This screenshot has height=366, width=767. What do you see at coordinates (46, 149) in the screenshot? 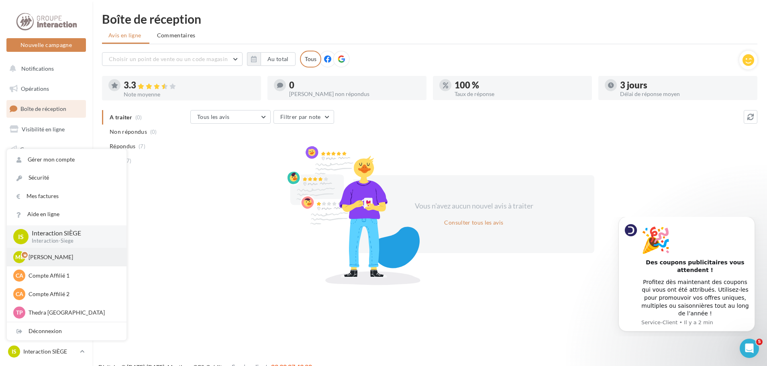
I see `a: Campagnes` at bounding box center [46, 149].